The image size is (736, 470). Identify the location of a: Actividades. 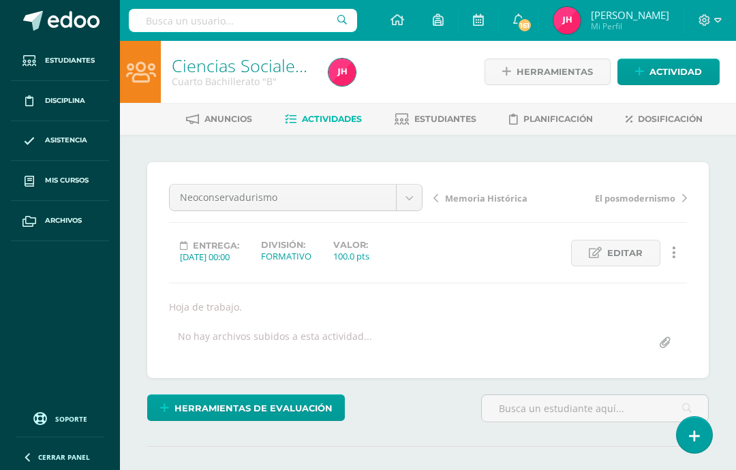
(323, 119).